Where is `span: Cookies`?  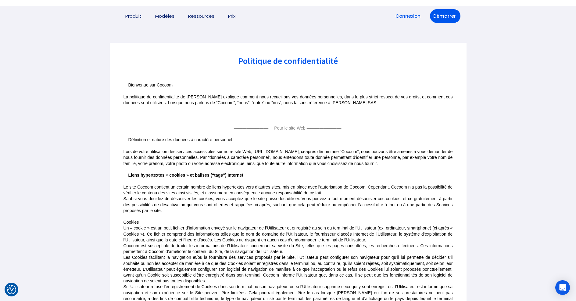 span: Cookies is located at coordinates (131, 222).